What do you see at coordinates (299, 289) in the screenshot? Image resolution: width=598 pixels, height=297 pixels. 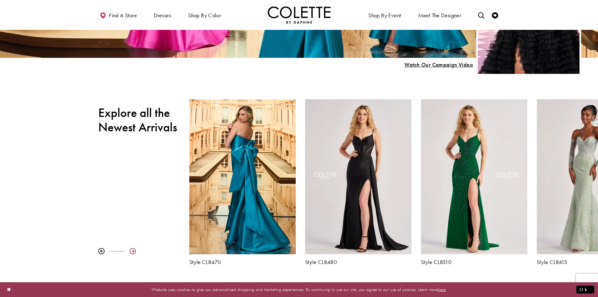 I see `p: Website uses cookies to give you personalized shopping and marketing experiences. By continuing t...` at bounding box center [299, 289].